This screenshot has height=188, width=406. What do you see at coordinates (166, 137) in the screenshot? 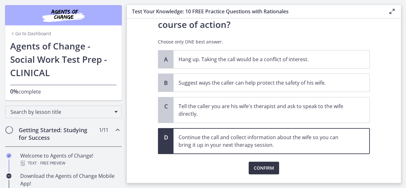
I see `span: D` at bounding box center [166, 137].